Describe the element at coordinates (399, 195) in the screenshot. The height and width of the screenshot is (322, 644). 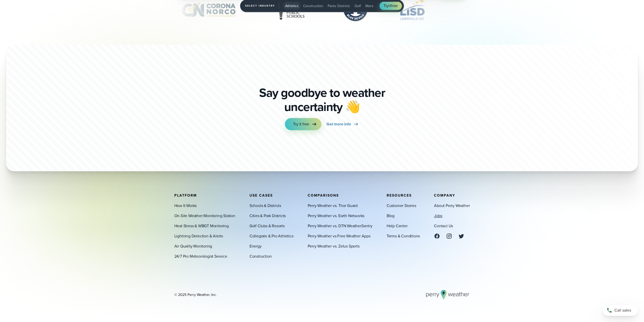
I see `span: Resources` at that location.